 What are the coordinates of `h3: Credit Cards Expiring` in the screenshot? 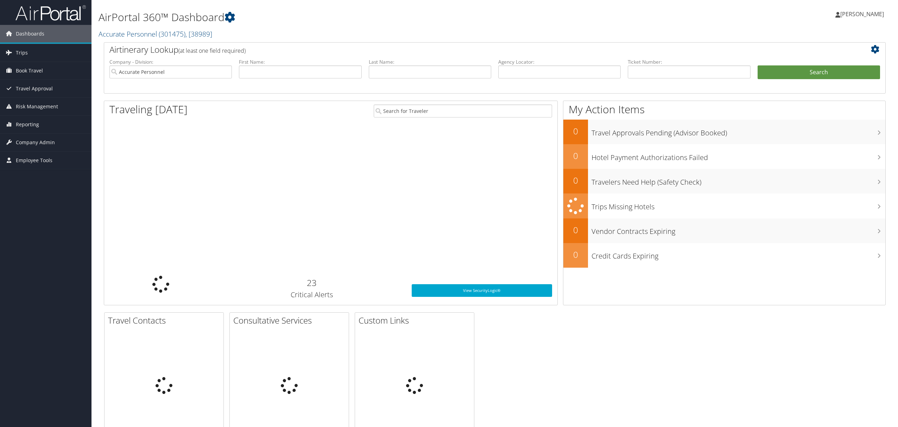 It's located at (738, 254).